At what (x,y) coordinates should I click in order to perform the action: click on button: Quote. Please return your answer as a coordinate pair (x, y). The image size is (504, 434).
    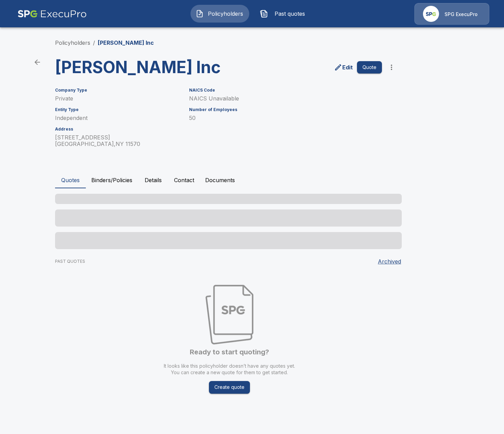
    Looking at the image, I should click on (370, 68).